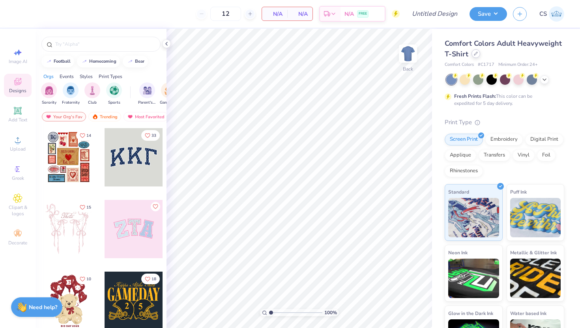 The image size is (580, 328). Describe the element at coordinates (92, 90) in the screenshot. I see `img: Club Image` at that location.